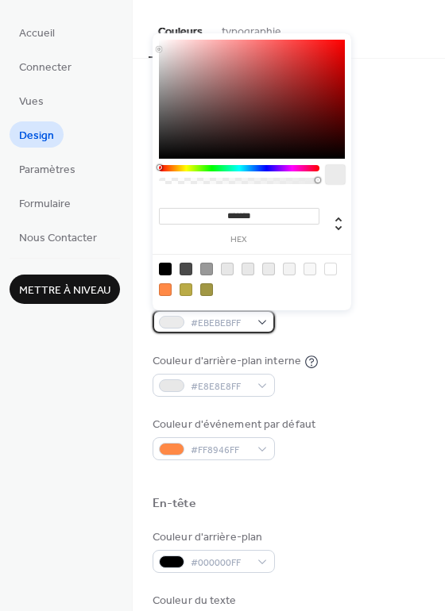 This screenshot has height=611, width=445. Describe the element at coordinates (220, 563) in the screenshot. I see `span: #000000FF` at that location.